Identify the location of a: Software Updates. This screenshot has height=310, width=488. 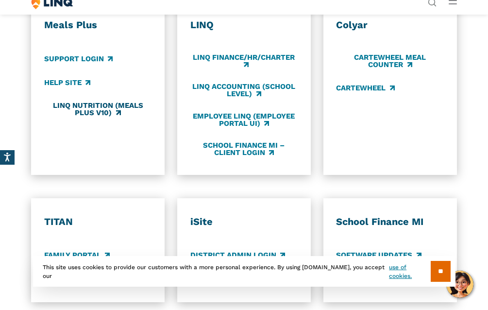
(378, 255).